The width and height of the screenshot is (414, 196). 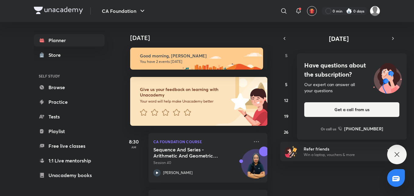 I want to click on abbr: Friday, so click(x=374, y=55).